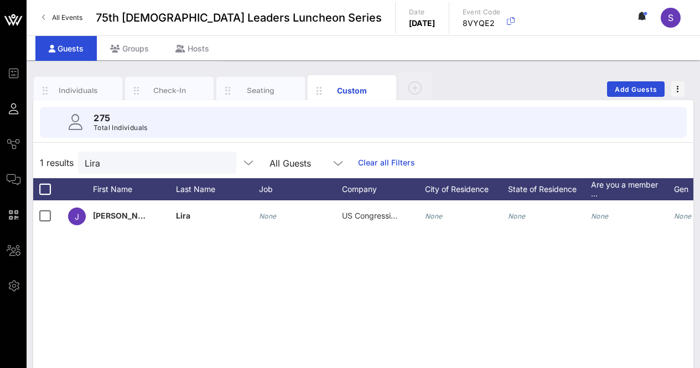 This screenshot has width=700, height=368. I want to click on div: Company, so click(383, 189).